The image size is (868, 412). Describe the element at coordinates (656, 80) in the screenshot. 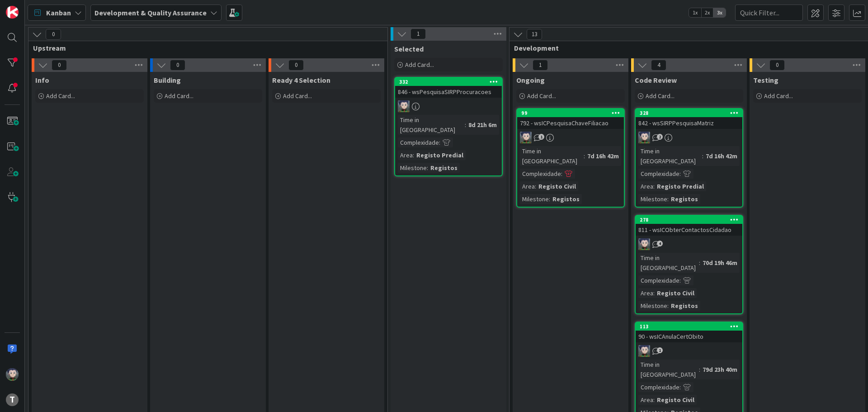

I see `span: Code Review` at that location.